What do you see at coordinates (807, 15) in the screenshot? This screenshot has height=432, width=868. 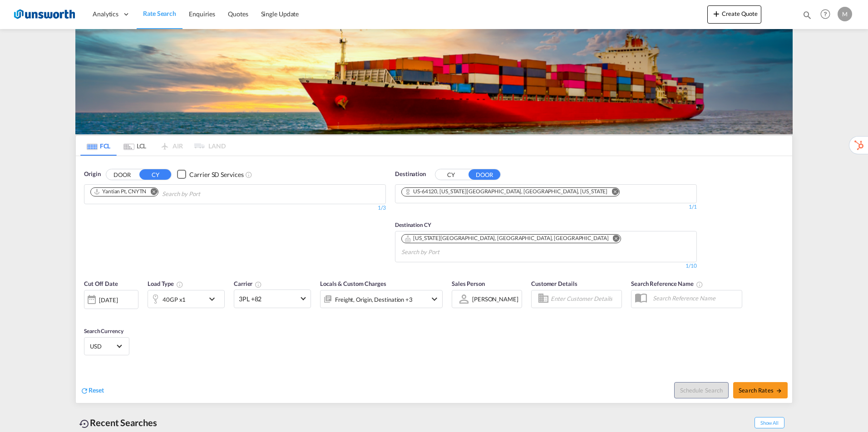 I see `md-icon: icon-magnify` at bounding box center [807, 15].